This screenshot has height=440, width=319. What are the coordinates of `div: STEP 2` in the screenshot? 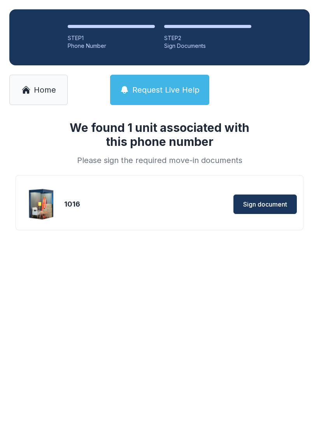 It's located at (208, 38).